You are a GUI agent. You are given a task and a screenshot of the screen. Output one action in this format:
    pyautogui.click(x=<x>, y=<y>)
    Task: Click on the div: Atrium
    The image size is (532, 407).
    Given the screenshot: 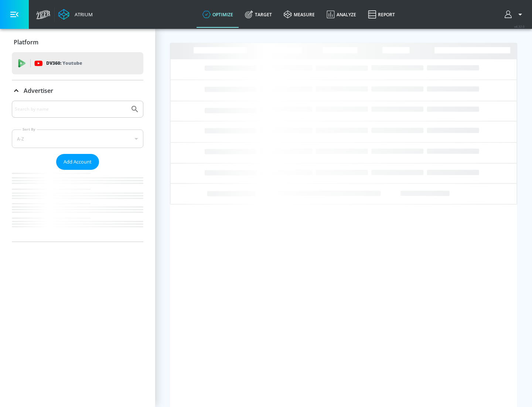 What is the action you would take?
    pyautogui.click(x=82, y=15)
    